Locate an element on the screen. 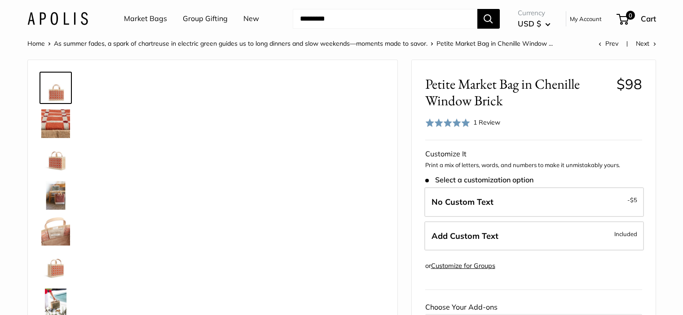 This screenshot has width=683, height=315. span: $5 is located at coordinates (633, 200).